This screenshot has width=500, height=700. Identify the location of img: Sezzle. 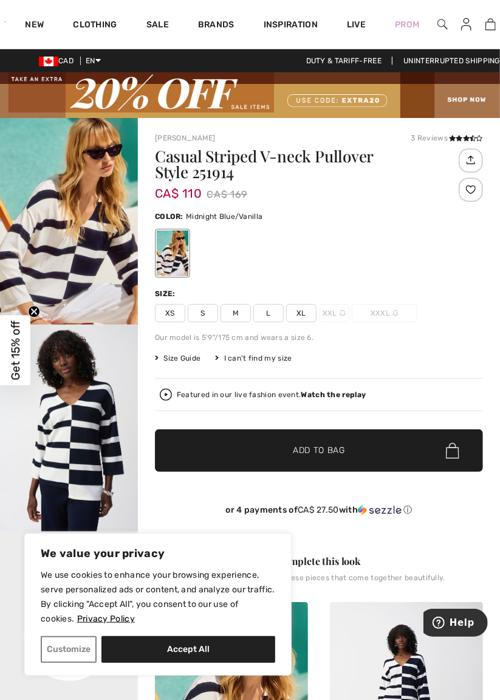
(380, 510).